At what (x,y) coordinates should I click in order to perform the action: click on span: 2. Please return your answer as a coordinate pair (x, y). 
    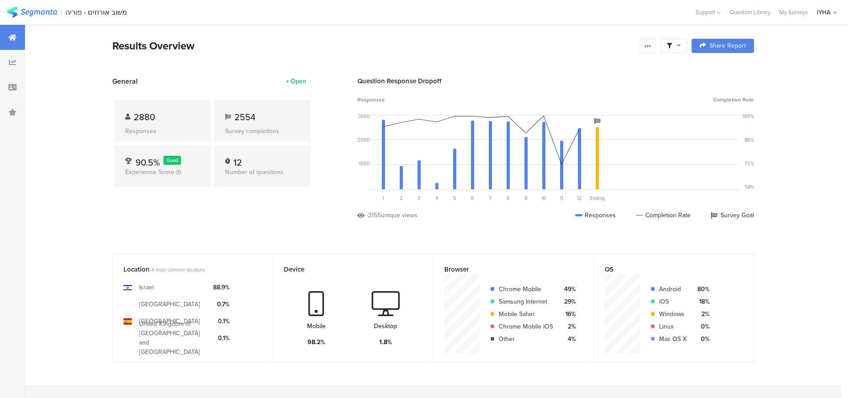
    Looking at the image, I should click on (401, 198).